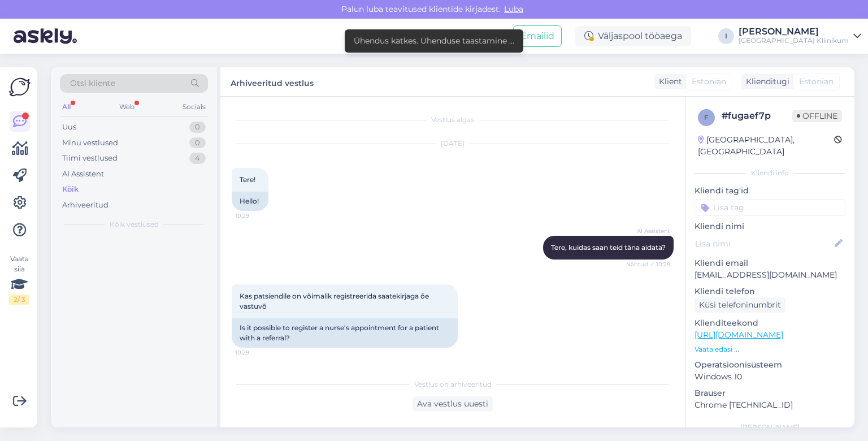  What do you see at coordinates (669, 81) in the screenshot?
I see `div: Klient` at bounding box center [669, 81].